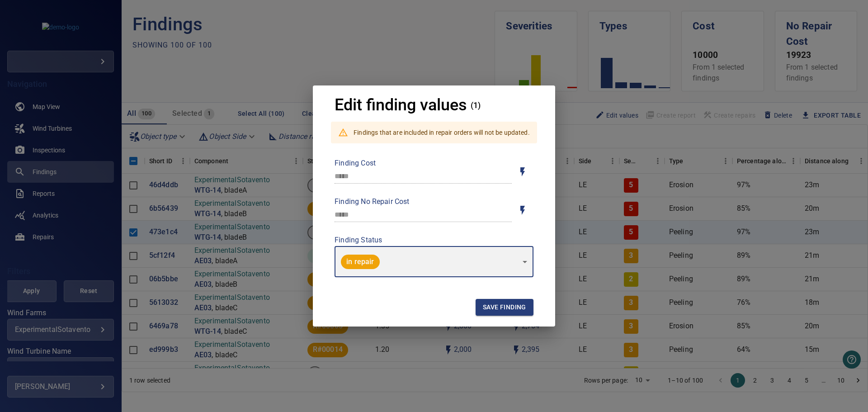  I want to click on h4: (1), so click(475, 105).